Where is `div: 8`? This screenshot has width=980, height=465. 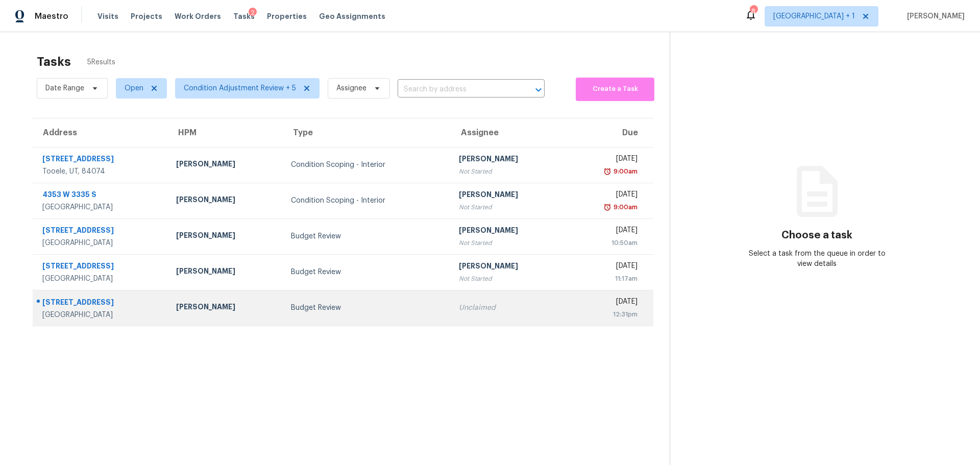 div: 8 is located at coordinates (753, 11).